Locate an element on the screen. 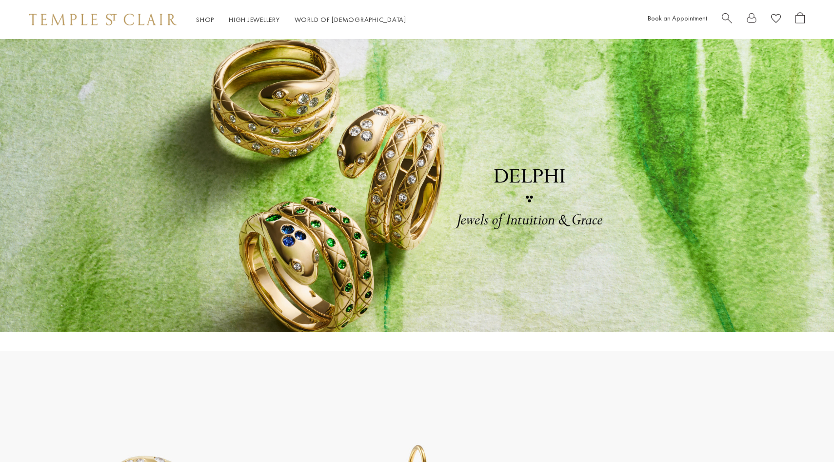 The height and width of the screenshot is (462, 834). img: Temple St. Clair is located at coordinates (103, 20).